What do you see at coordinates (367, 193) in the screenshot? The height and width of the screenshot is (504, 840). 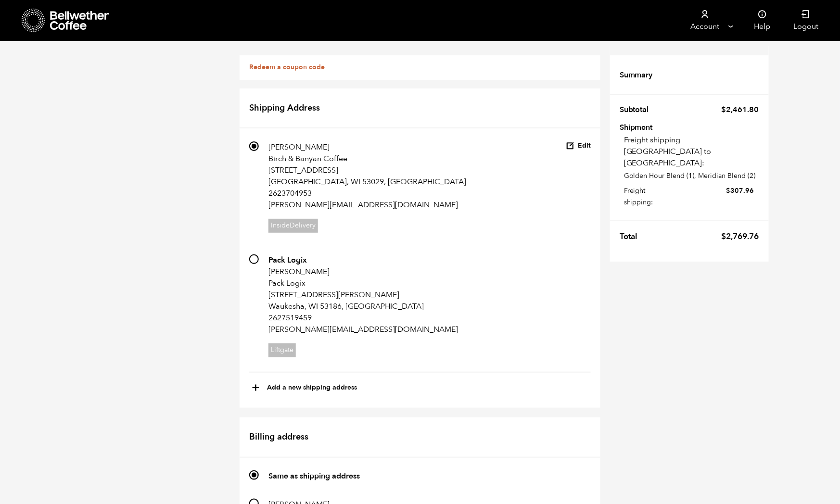 I see `p: 2623704953` at bounding box center [367, 193].